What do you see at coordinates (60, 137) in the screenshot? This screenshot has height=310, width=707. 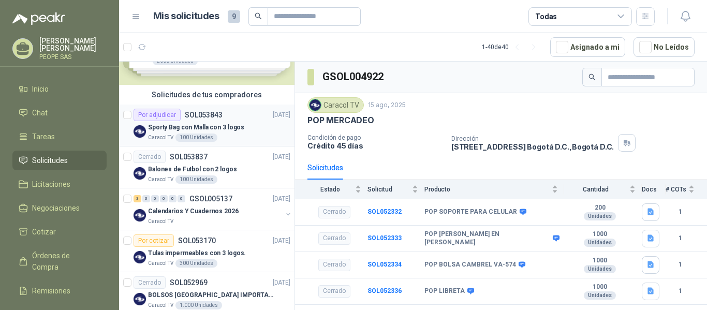 I see `a: Tareas` at bounding box center [60, 137].